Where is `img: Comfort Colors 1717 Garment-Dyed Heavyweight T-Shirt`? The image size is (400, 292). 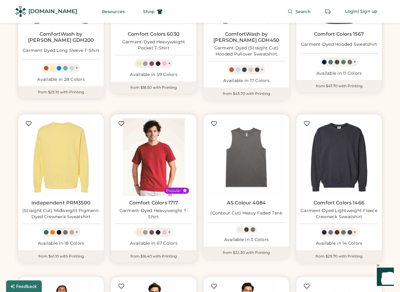
img: Comfort Colors 1717 Garment-Dyed Heavyweight T-Shirt is located at coordinates (154, 157).